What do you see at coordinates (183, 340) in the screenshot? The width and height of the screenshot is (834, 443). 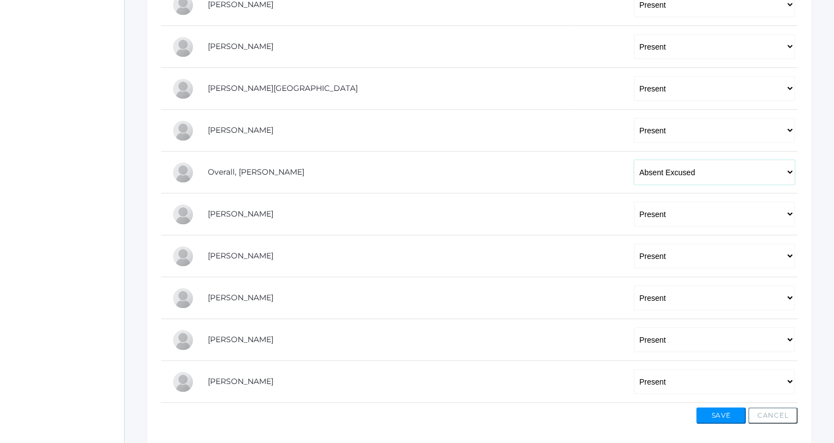 I see `div: Leah Vichinsky` at bounding box center [183, 340].